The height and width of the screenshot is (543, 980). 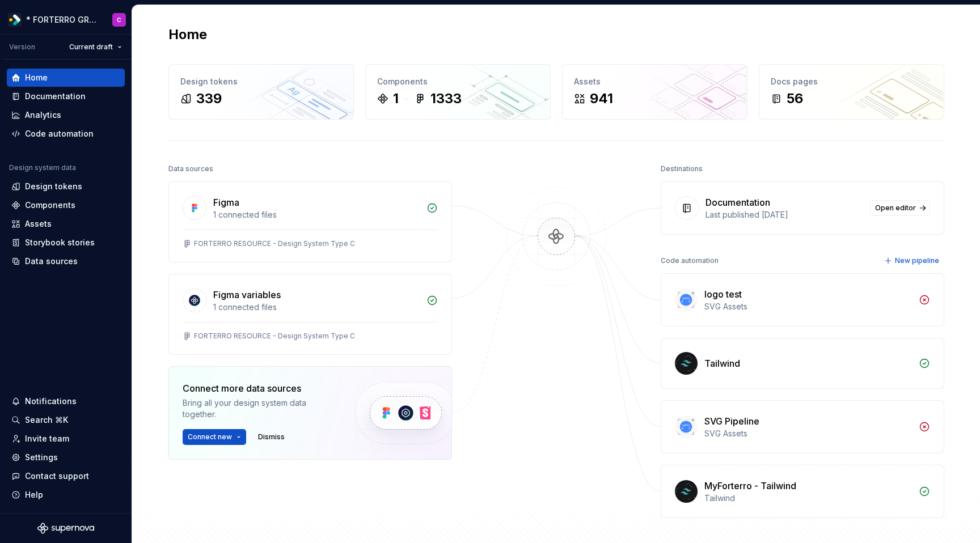 What do you see at coordinates (795, 98) in the screenshot?
I see `div: 56` at bounding box center [795, 98].